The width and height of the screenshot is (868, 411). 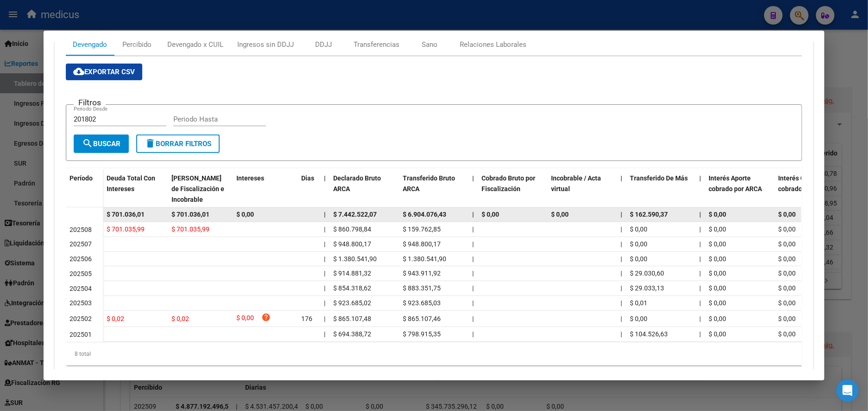 What do you see at coordinates (649, 334) in the screenshot?
I see `span: $ 104.526,63` at bounding box center [649, 334].